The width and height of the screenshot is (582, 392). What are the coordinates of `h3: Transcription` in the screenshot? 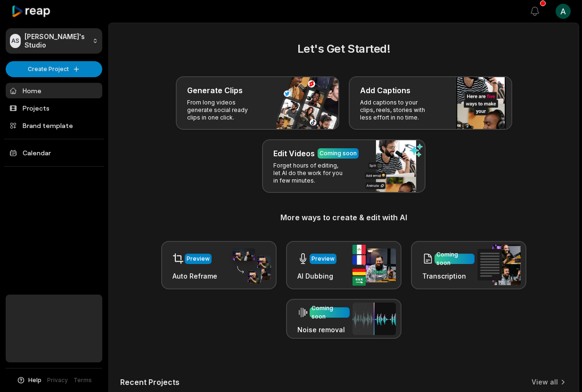 It's located at (448, 276).